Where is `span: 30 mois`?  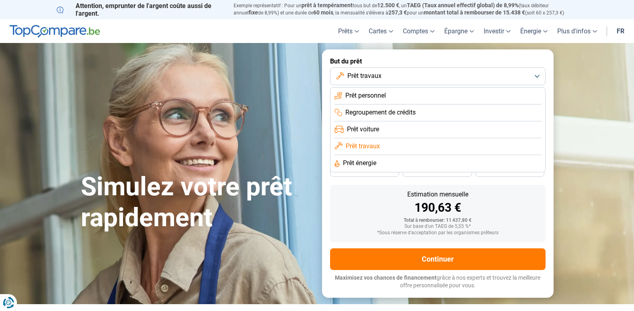 span: 30 mois is located at coordinates (437, 171).